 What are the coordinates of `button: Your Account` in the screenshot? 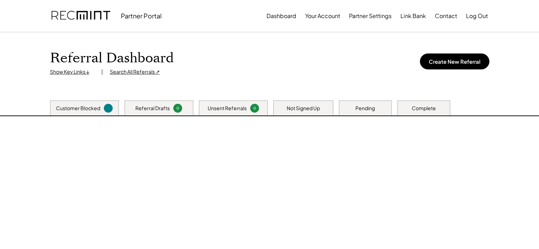 It's located at (322, 16).